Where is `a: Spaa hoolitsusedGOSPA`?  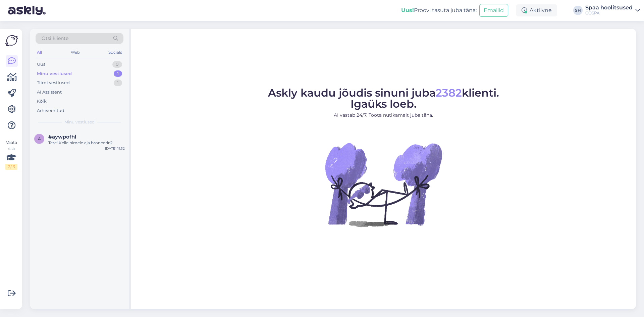
a: Spaa hoolitsusedGOSPA is located at coordinates (612, 10).